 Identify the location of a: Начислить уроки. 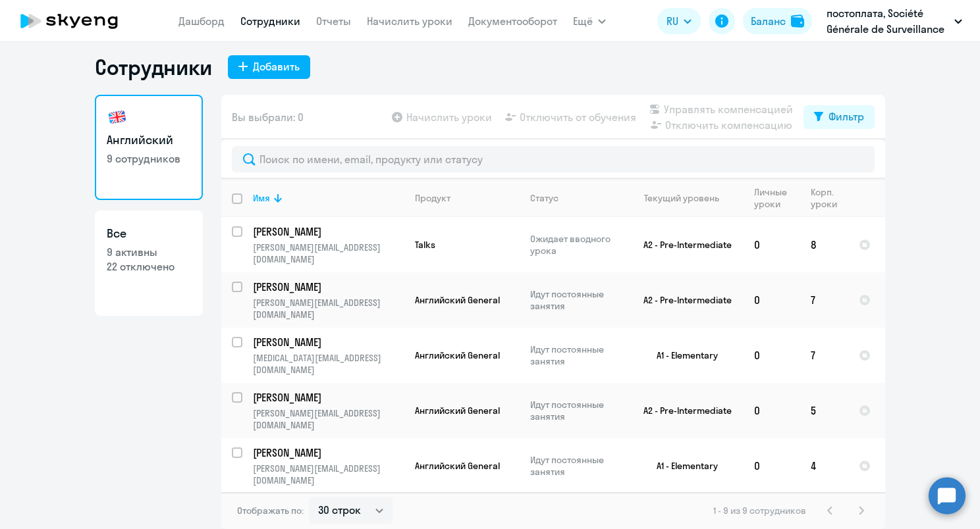
(410, 21).